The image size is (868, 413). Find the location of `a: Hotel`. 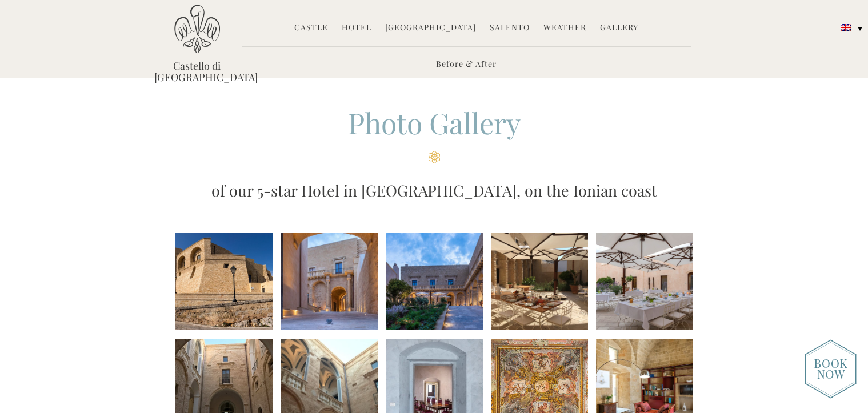

a: Hotel is located at coordinates (357, 28).